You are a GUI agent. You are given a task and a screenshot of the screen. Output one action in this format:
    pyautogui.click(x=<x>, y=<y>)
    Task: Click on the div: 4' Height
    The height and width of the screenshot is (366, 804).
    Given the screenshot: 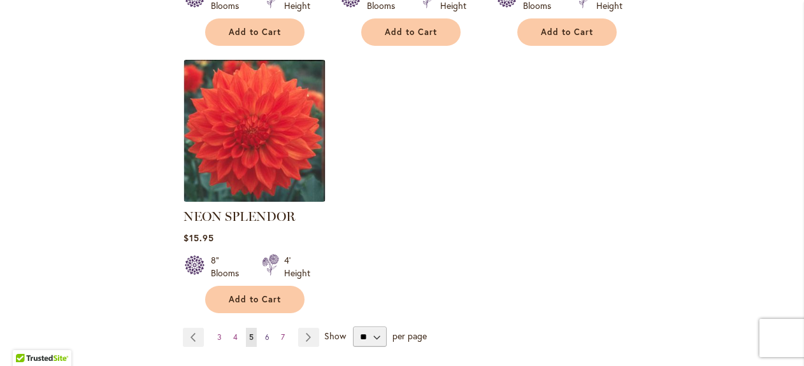 What is the action you would take?
    pyautogui.click(x=297, y=267)
    